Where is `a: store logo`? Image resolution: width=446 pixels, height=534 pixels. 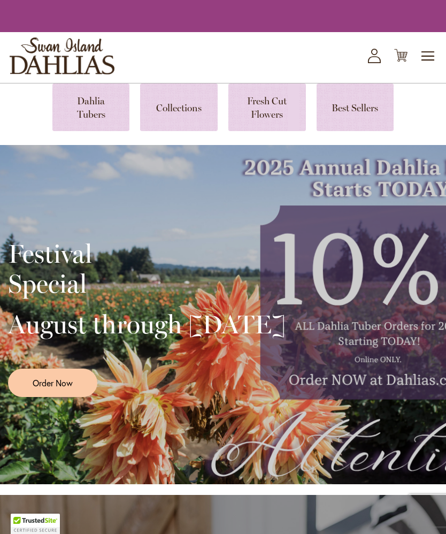
a: store logo is located at coordinates (62, 56).